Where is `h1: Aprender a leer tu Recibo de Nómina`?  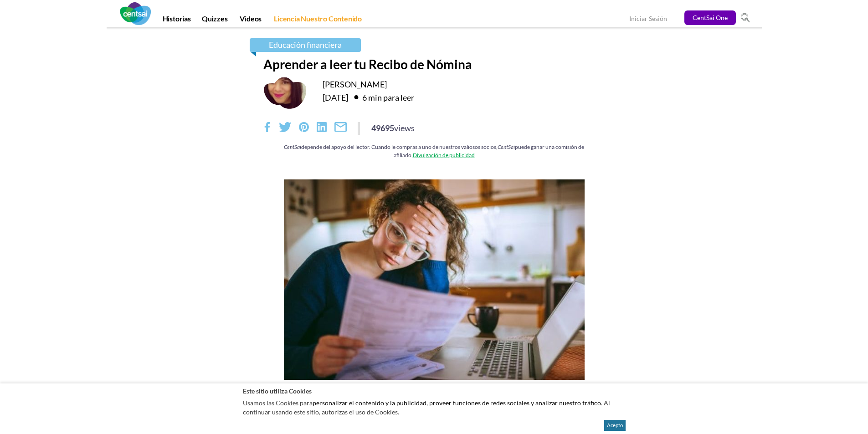
h1: Aprender a leer tu Recibo de Nómina is located at coordinates (434, 64).